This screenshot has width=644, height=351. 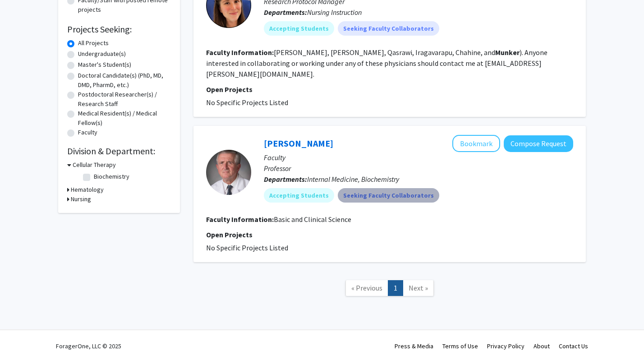 What do you see at coordinates (124, 80) in the screenshot?
I see `label: Doctoral Candidate(s) (PhD, MD, DMD, PharmD, etc.)` at bounding box center [124, 80].